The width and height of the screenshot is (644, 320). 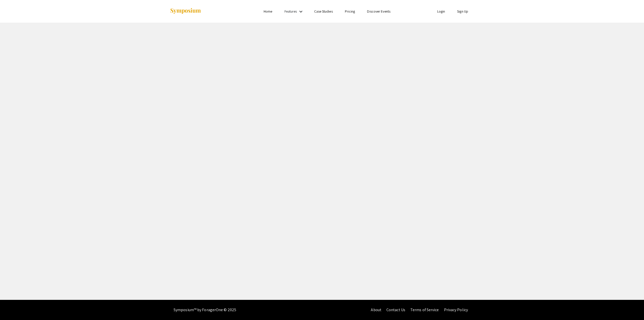 I want to click on a: Terms of Service, so click(x=424, y=310).